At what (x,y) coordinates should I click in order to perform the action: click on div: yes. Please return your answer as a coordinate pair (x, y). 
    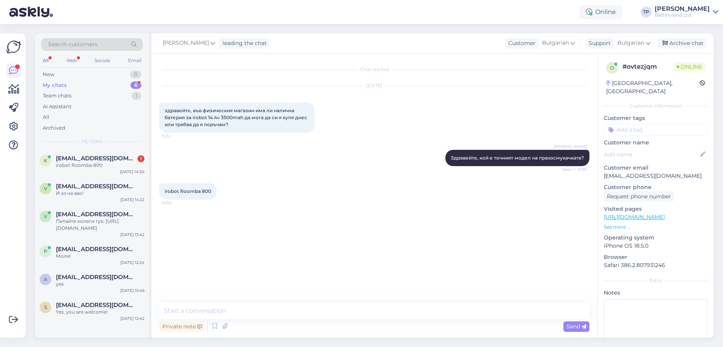
    Looking at the image, I should click on (100, 284).